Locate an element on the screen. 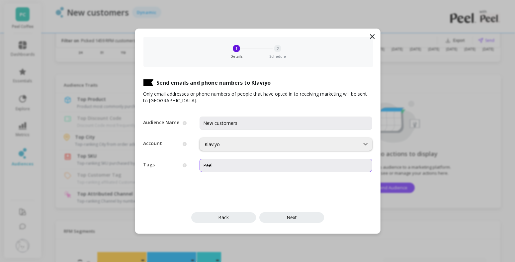  p: Only email addresses or phone numbers of people that have opted in to receiving marketing will be... is located at coordinates (258, 97).